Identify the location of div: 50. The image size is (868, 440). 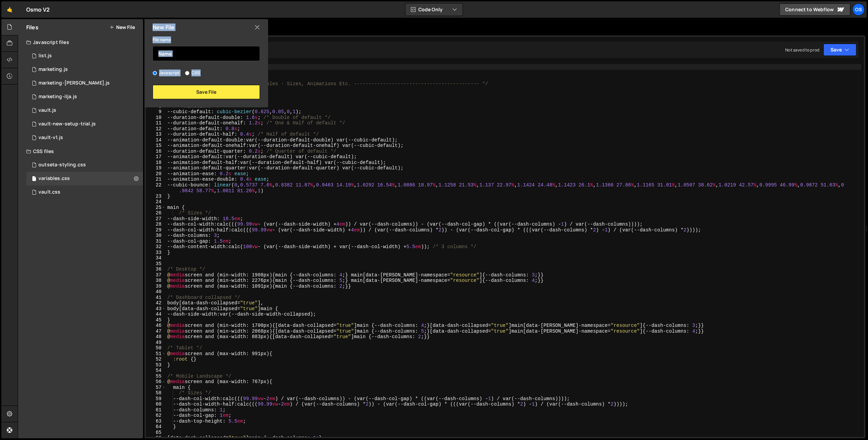
(155, 348).